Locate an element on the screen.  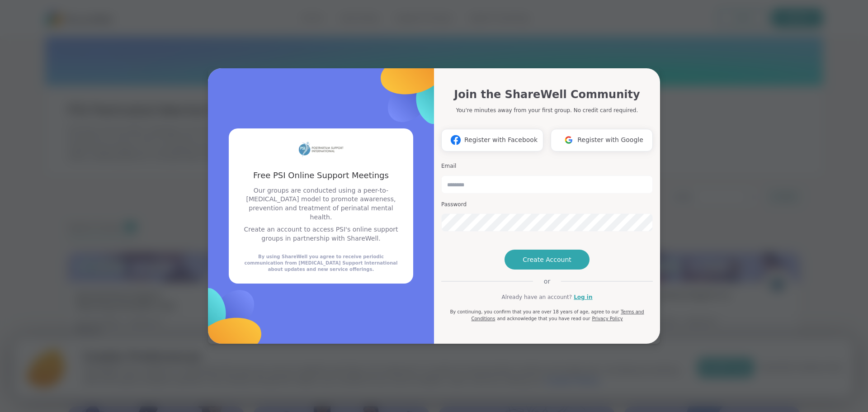
p: Create an account to access PSI's online support groups in partnership with ShareWell. is located at coordinates (321, 234).